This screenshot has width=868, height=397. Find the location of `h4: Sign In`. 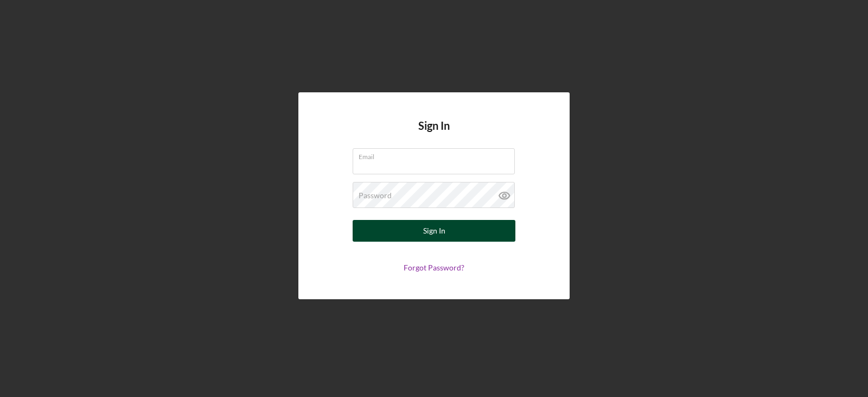

h4: Sign In is located at coordinates (434, 134).